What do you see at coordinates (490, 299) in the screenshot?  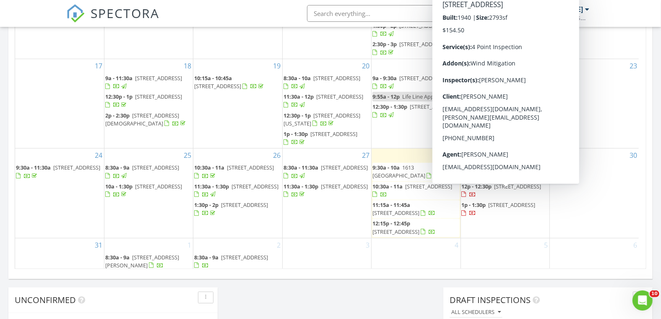 I see `span: Draft Inspections` at bounding box center [490, 299].